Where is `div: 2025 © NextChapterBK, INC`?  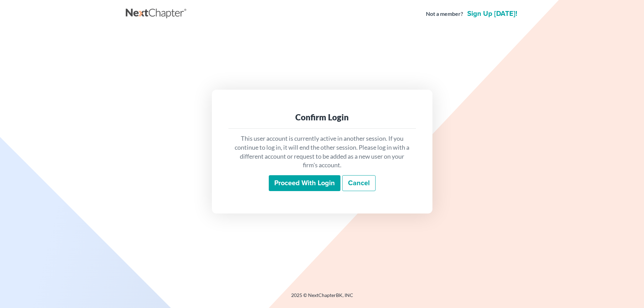 div: 2025 © NextChapterBK, INC is located at coordinates (322, 298).